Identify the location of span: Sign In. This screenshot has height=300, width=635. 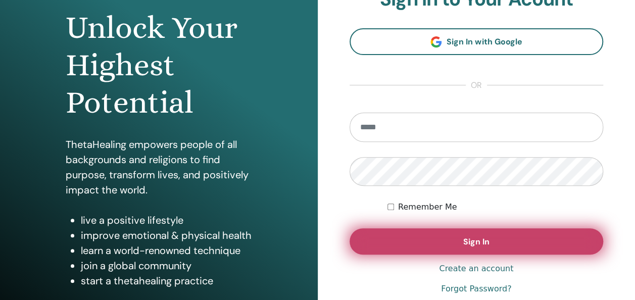
(476, 241).